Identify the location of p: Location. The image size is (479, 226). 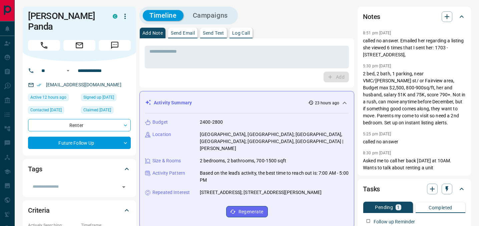
(162, 134).